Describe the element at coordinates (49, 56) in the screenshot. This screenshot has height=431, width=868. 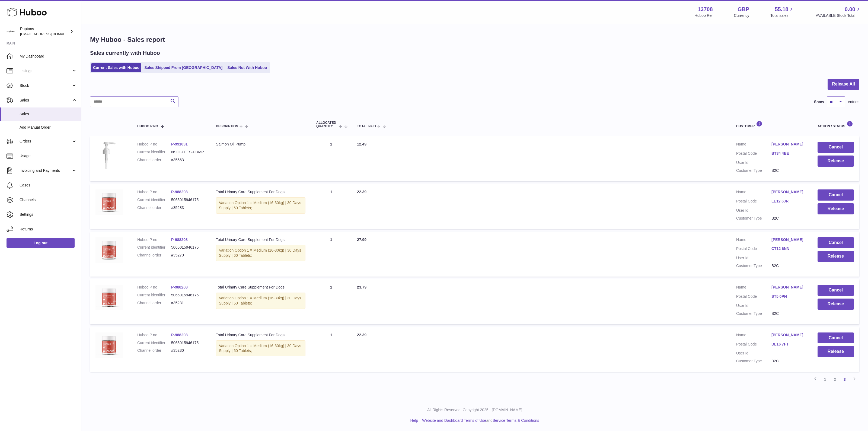
I see `span: My Dashboard` at that location.